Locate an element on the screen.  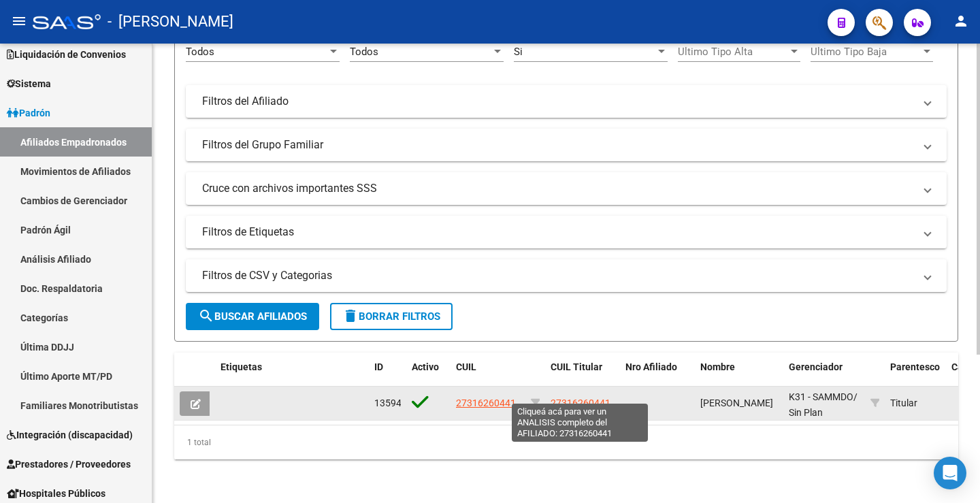
datatable-header-cell: Activo is located at coordinates (428, 375).